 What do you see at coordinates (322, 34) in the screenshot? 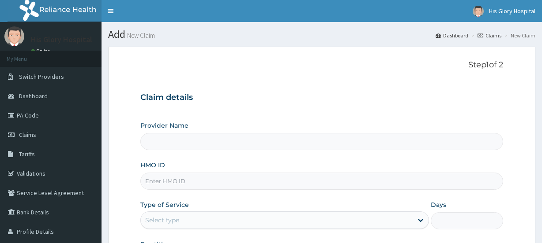
I see `h1: Add` at bounding box center [322, 34].